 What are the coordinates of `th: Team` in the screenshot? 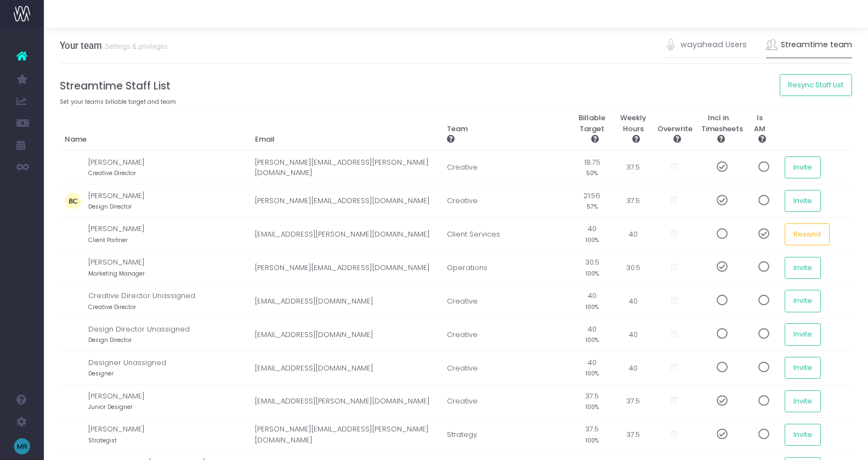 It's located at (506, 129).